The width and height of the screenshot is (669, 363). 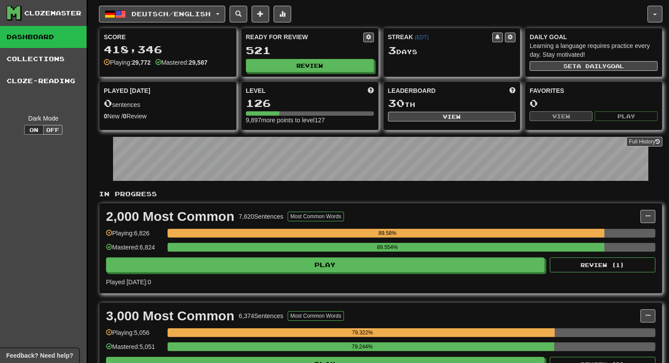 What do you see at coordinates (108, 103) in the screenshot?
I see `span: 0` at bounding box center [108, 103].